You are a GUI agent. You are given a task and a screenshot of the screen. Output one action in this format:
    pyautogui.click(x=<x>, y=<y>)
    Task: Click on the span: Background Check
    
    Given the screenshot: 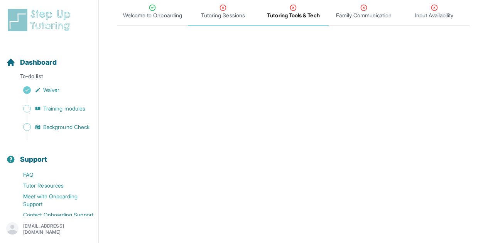 What is the action you would take?
    pyautogui.click(x=66, y=127)
    